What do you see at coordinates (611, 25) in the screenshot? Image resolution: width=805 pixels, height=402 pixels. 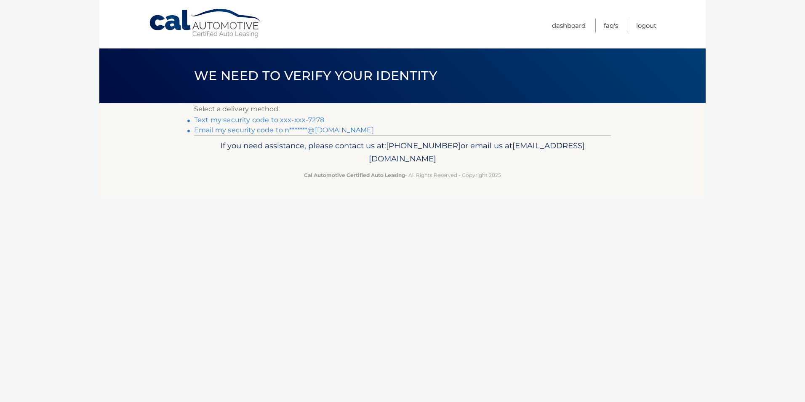 I see `a: FAQ's` at bounding box center [611, 25].